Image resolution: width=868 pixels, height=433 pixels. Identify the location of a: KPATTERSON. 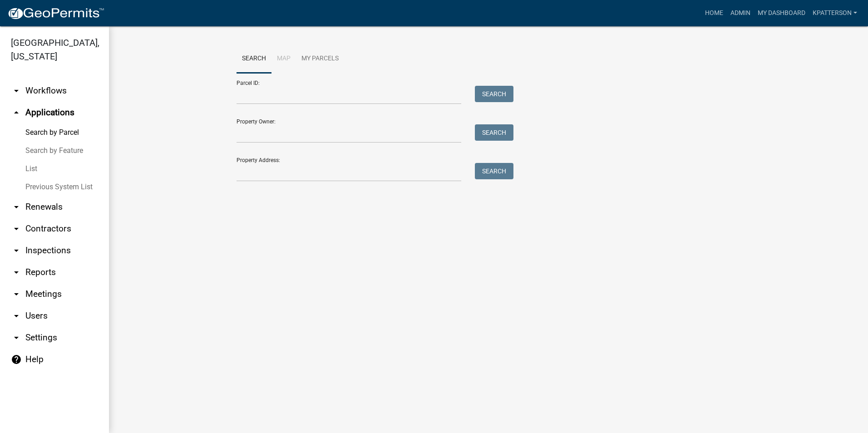
(835, 13).